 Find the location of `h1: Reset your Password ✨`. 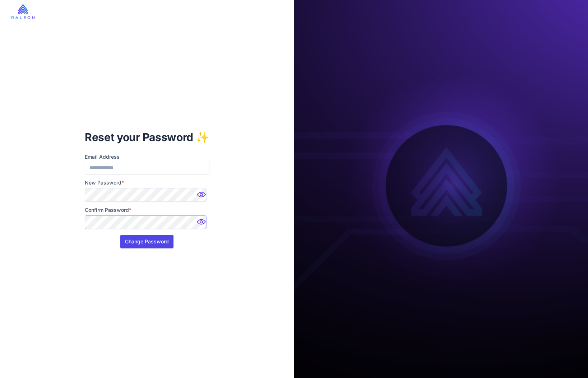

h1: Reset your Password ✨ is located at coordinates (147, 137).